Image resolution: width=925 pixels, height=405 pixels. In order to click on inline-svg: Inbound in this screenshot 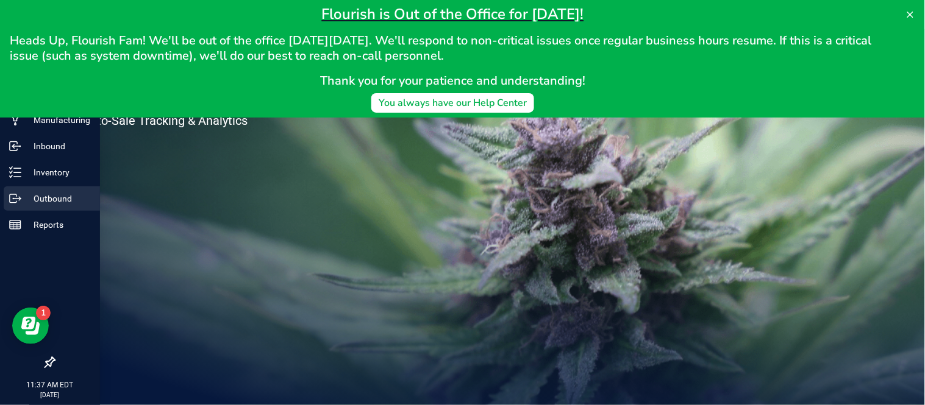, I will do `click(15, 146)`.